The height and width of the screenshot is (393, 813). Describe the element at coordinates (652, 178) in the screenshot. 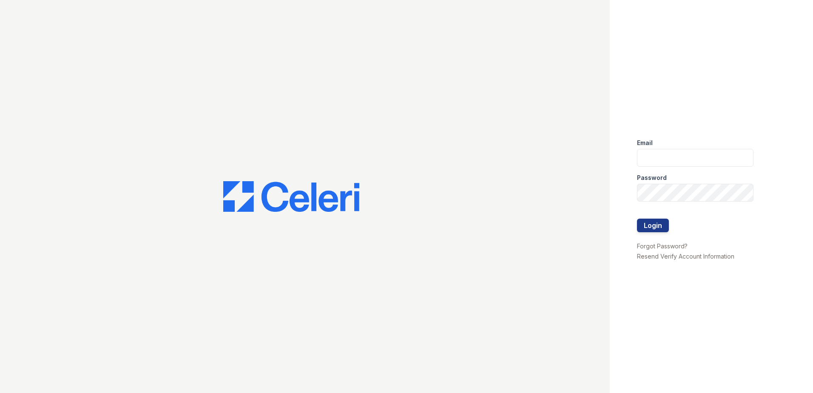

I see `label: Password` at that location.